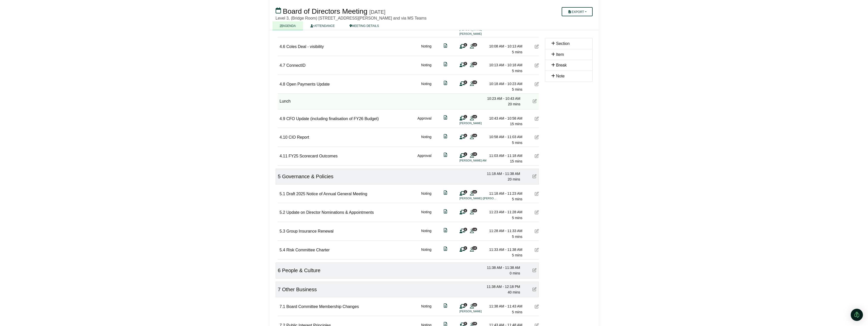 Image resolution: width=868 pixels, height=326 pixels. Describe the element at coordinates (559, 54) in the screenshot. I see `span: Item` at that location.